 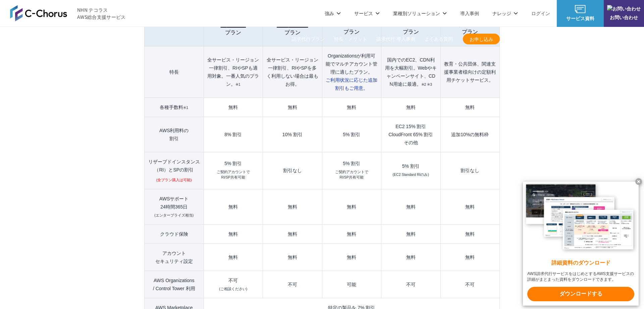 What do you see at coordinates (333, 13) in the screenshot?
I see `p: 強み` at bounding box center [333, 13].